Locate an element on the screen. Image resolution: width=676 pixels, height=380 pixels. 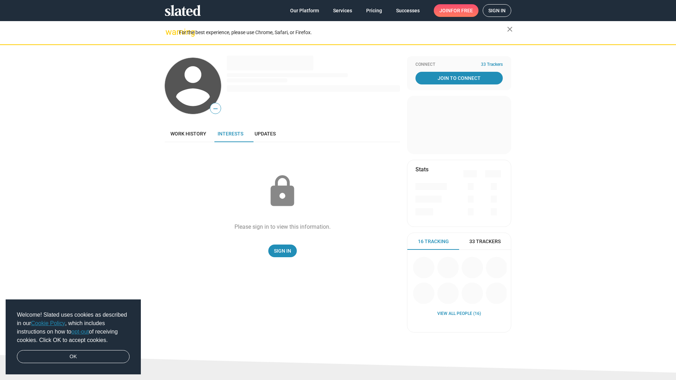
mat-icon: warning is located at coordinates (170, 32).